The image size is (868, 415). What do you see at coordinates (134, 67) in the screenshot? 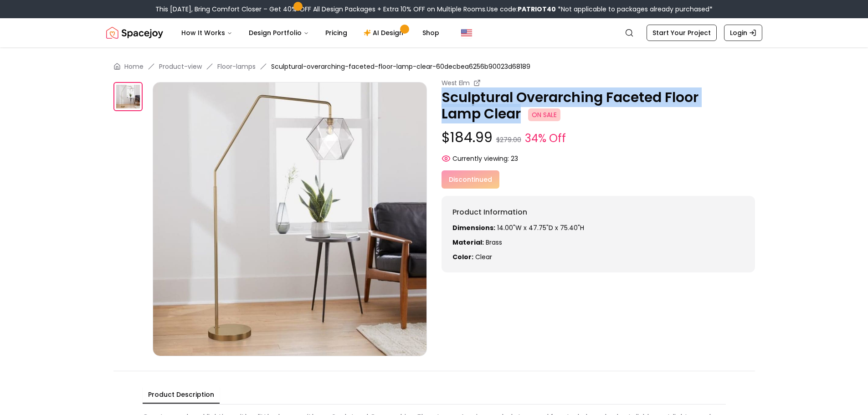
I see `a: Home` at bounding box center [134, 67].